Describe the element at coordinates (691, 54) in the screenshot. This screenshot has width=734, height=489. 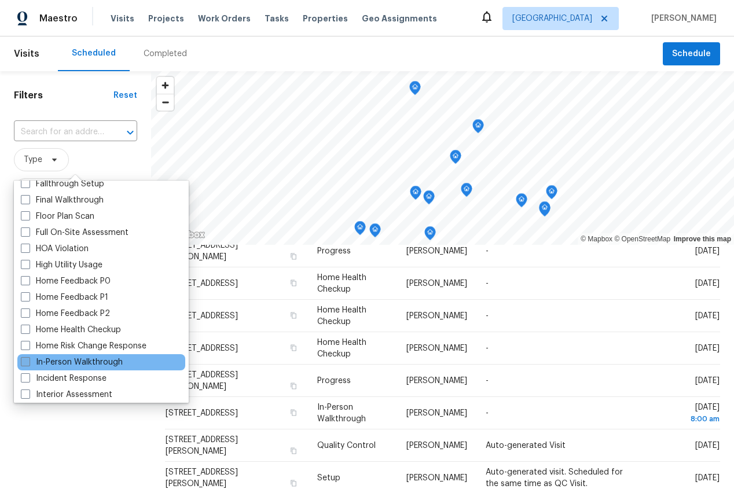
I see `button: Schedule` at that location.